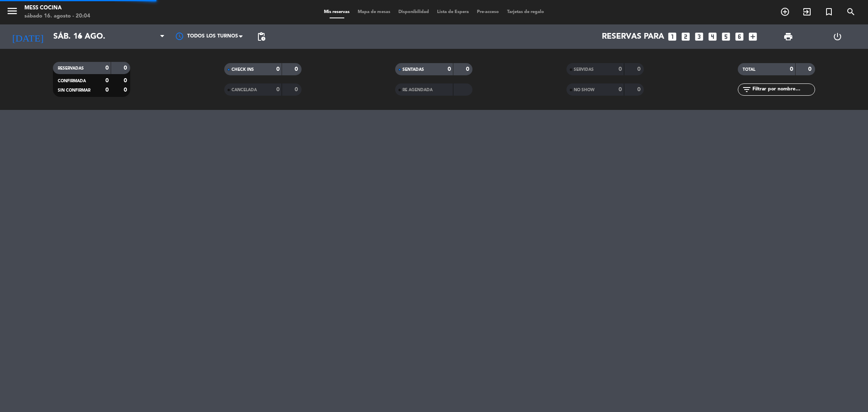 This screenshot has width=868, height=412. Describe the element at coordinates (837, 36) in the screenshot. I see `div: LOG OUT` at that location.